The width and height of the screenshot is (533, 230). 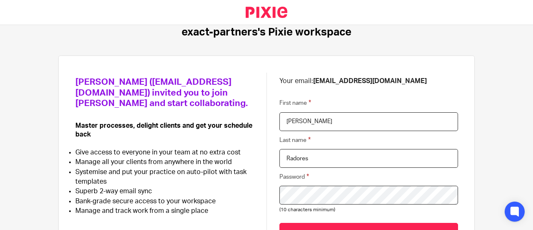 What do you see at coordinates (369, 158) in the screenshot?
I see `input: Last name` at bounding box center [369, 158].